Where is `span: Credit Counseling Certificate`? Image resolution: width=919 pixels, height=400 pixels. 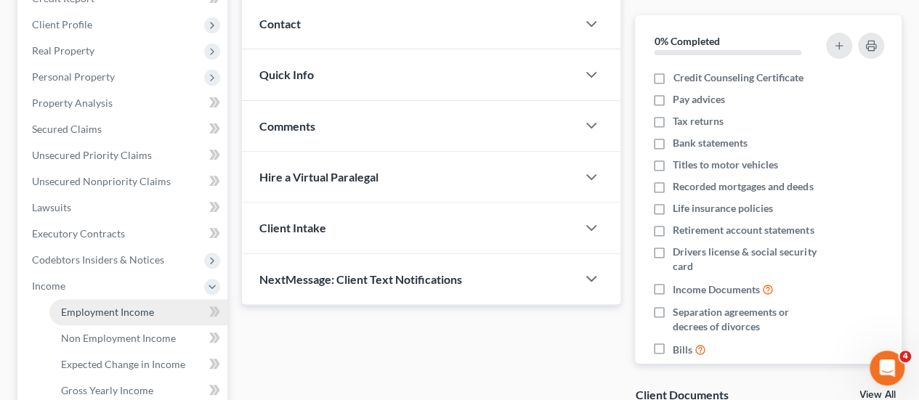
span: Credit Counseling Certificate is located at coordinates (737, 78).